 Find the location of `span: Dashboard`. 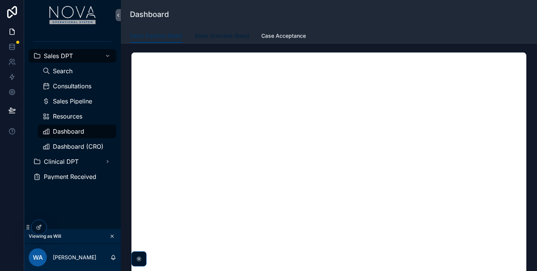

span: Dashboard is located at coordinates (68, 131).